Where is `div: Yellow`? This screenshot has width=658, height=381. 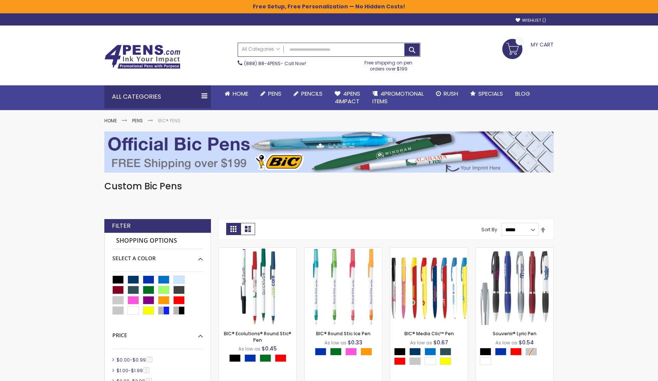 div: Yellow is located at coordinates (446, 361).